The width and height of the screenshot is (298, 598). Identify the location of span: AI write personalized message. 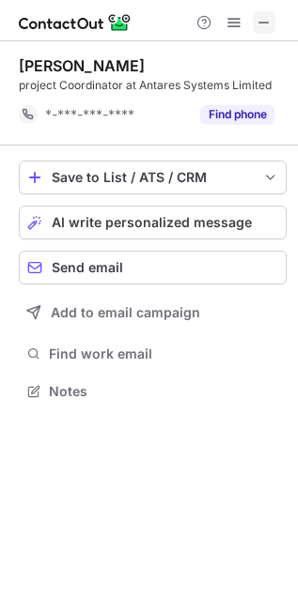
(151, 223).